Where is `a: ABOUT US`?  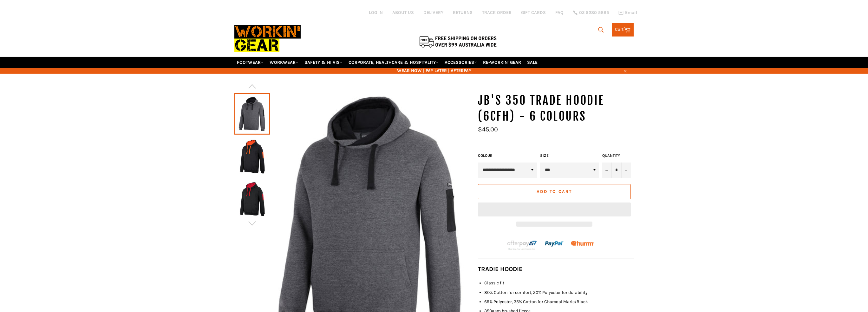
a: ABOUT US is located at coordinates (403, 12).